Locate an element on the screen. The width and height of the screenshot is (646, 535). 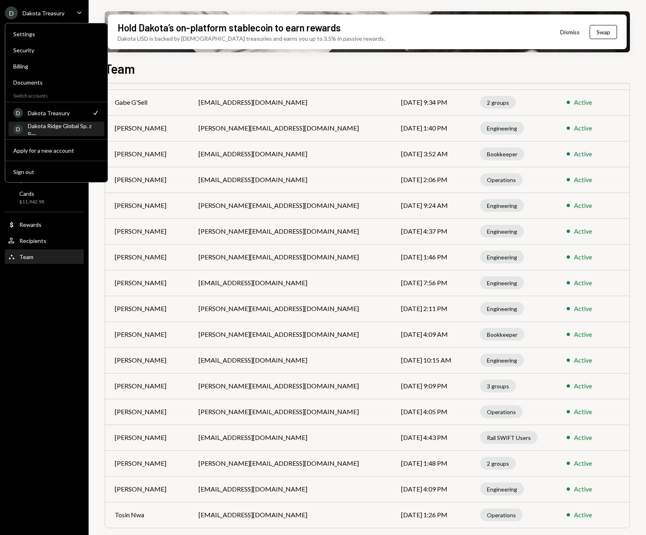
a: Recipients is located at coordinates (44, 240).